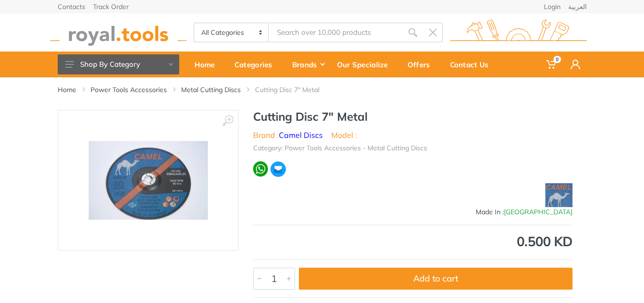 Image resolution: width=644 pixels, height=303 pixels. What do you see at coordinates (340, 148) in the screenshot?
I see `li: Category: Power Tools Accessories - Metal Cutting Discs` at bounding box center [340, 148].